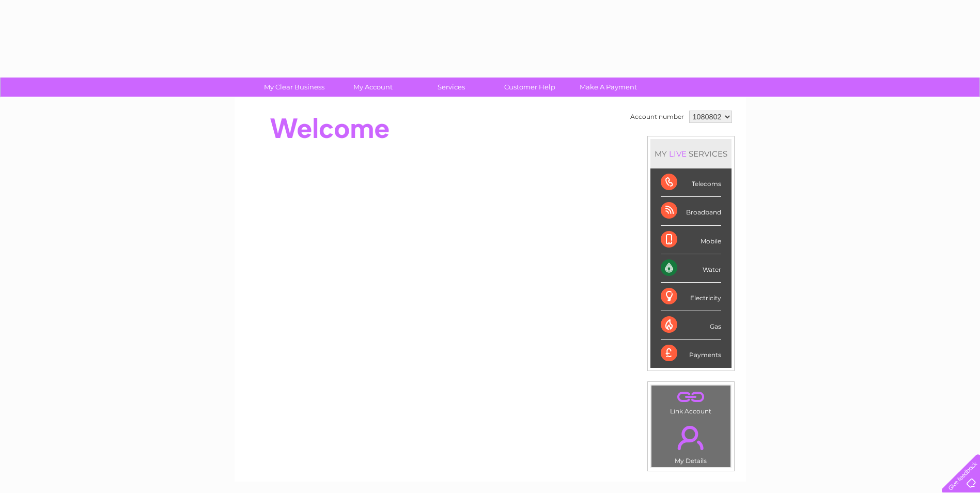 This screenshot has width=980, height=493. What do you see at coordinates (690, 442) in the screenshot?
I see `td: My Details` at bounding box center [690, 442].